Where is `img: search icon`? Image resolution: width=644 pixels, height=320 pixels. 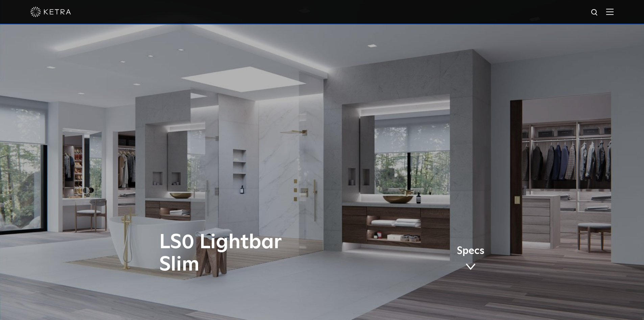 img: search icon is located at coordinates (594, 12).